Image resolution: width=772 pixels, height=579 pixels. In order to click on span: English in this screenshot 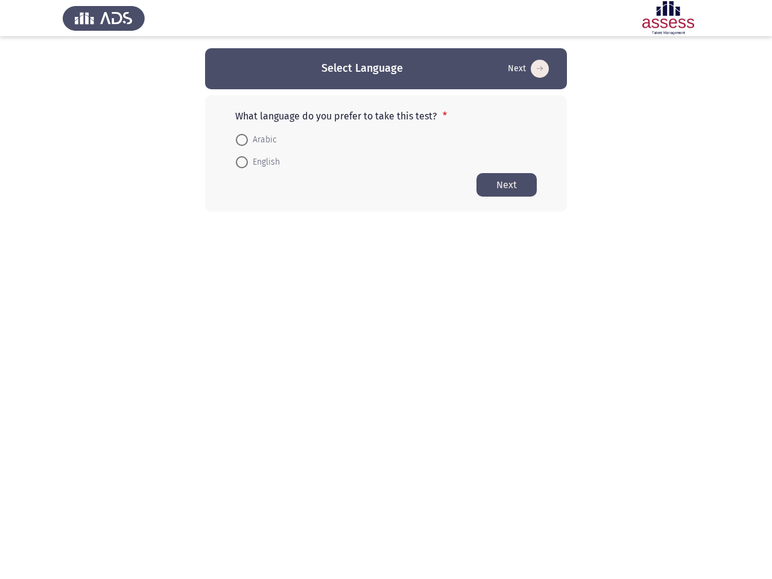, I will do `click(264, 162)`.